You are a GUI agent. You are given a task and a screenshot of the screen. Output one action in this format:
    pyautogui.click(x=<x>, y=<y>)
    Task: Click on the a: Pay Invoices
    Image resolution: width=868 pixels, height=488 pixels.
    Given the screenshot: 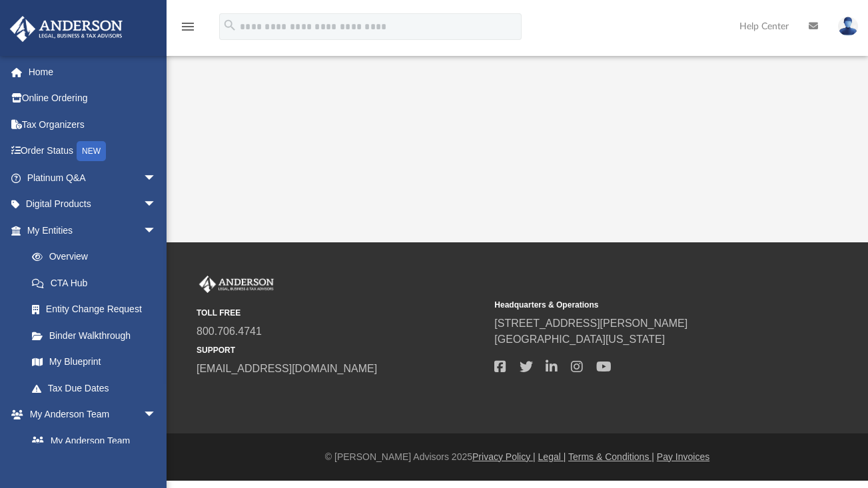 What is the action you would take?
    pyautogui.click(x=683, y=457)
    